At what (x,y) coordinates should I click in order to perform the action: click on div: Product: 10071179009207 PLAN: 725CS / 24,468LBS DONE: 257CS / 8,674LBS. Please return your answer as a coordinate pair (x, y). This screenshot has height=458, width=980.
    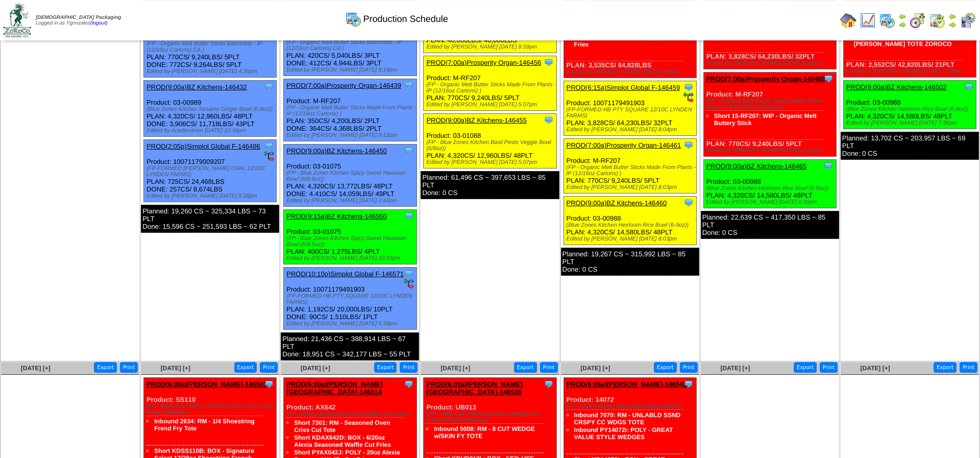
    Looking at the image, I should click on (211, 171).